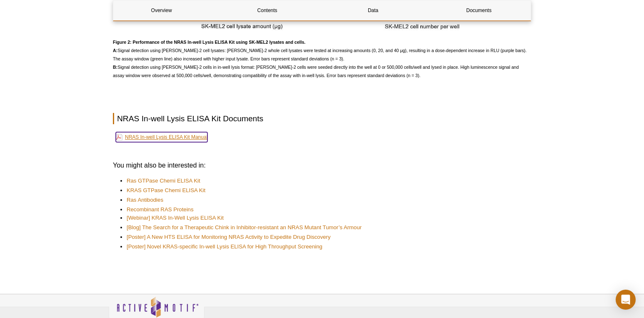  What do you see at coordinates (626, 300) in the screenshot?
I see `div: Open Intercom Messenger` at bounding box center [626, 300].